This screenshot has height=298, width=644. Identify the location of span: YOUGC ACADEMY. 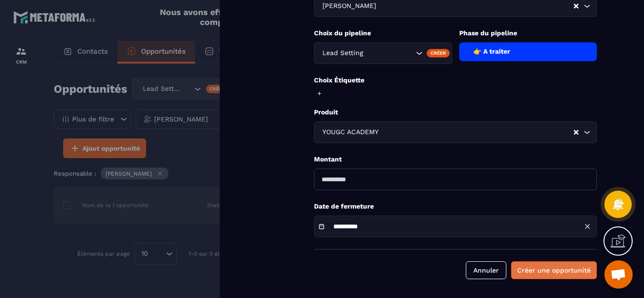
(350, 132).